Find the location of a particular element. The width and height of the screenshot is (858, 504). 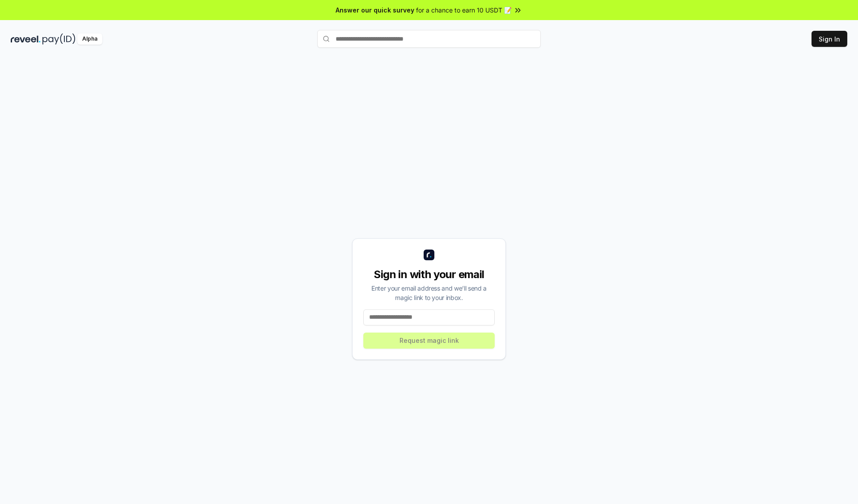

div: Alpha is located at coordinates (90, 39).